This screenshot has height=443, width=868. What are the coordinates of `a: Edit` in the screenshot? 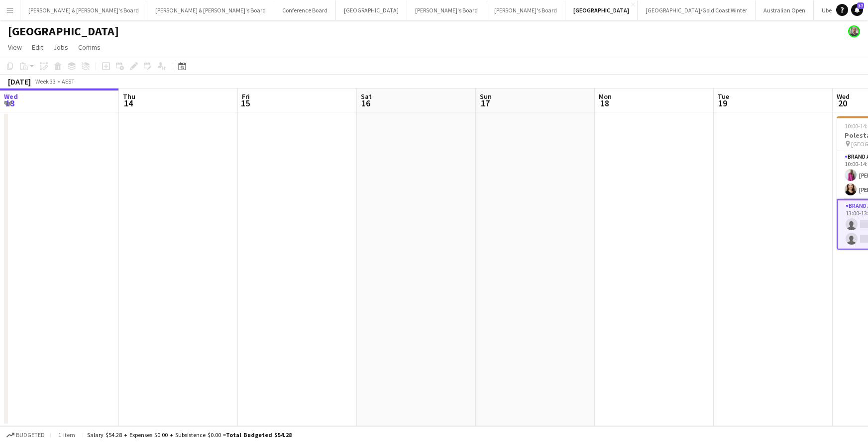 It's located at (38, 47).